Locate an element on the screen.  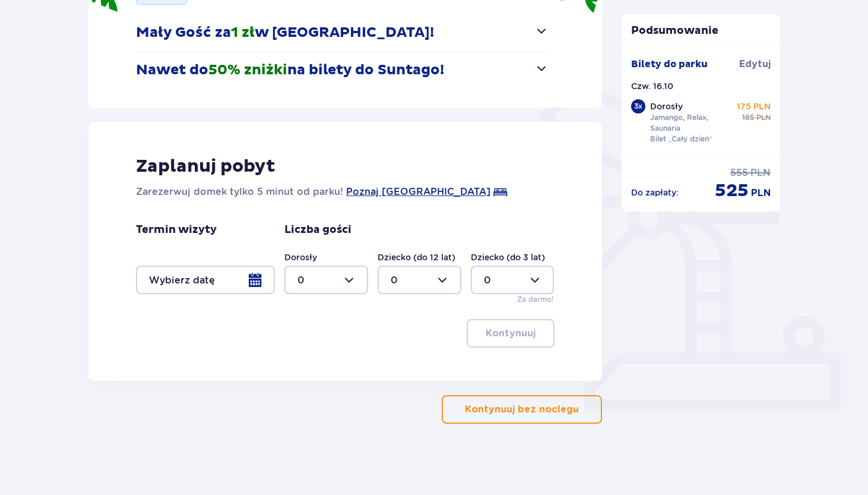
p: Jamango, Relax, Saunaria is located at coordinates (691, 123).